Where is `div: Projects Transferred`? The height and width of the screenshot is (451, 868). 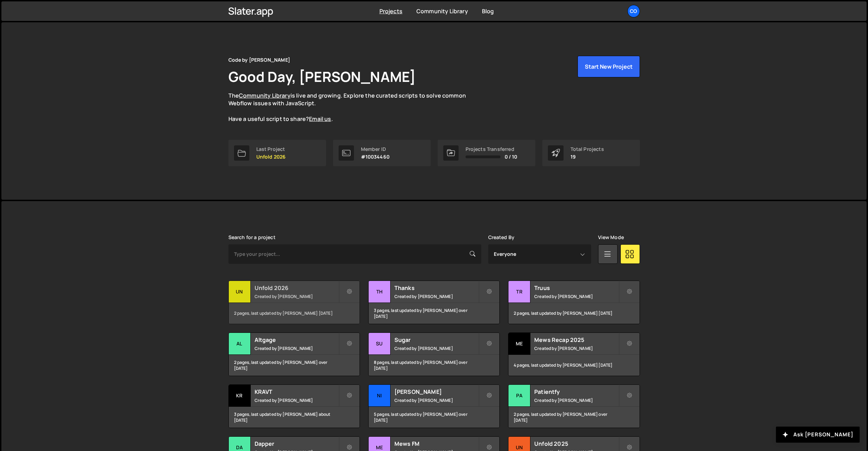 div: Projects Transferred is located at coordinates (492, 149).